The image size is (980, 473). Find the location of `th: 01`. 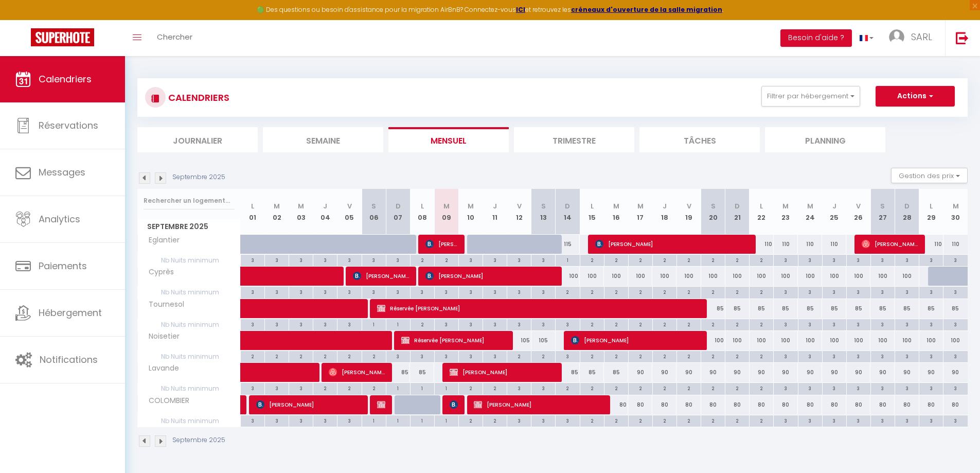

th: 01 is located at coordinates (253, 211).